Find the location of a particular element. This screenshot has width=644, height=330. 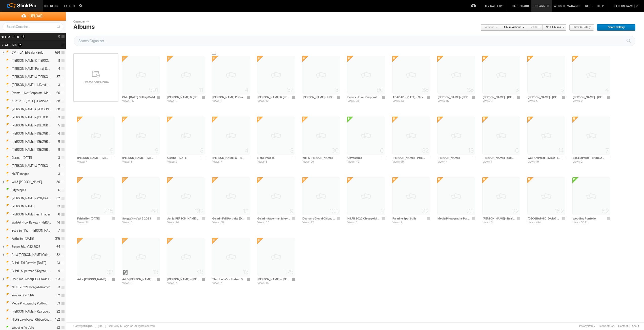

span: Claudine & Matt - May 5, 2025 is located at coordinates (31, 61).